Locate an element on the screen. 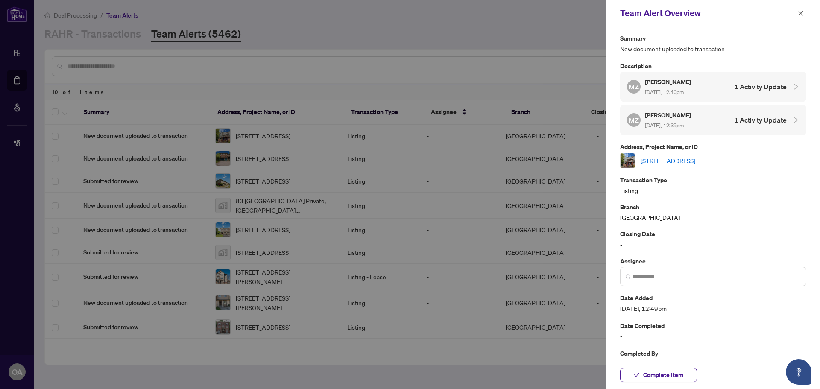  button: Open asap is located at coordinates (799, 372).